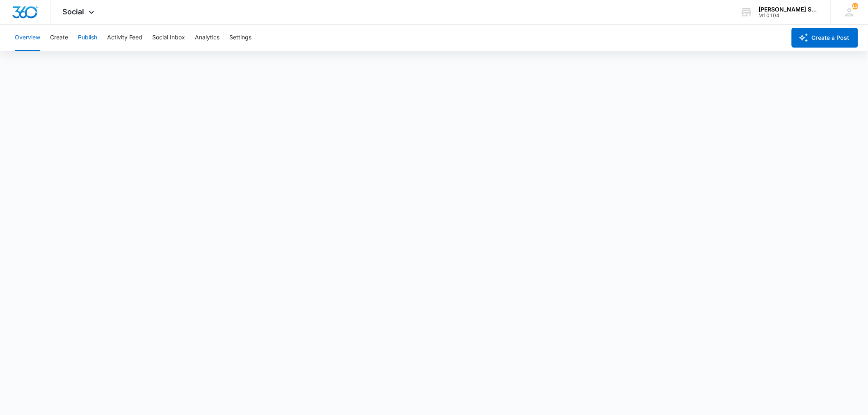 The image size is (868, 415). I want to click on span: 138, so click(855, 6).